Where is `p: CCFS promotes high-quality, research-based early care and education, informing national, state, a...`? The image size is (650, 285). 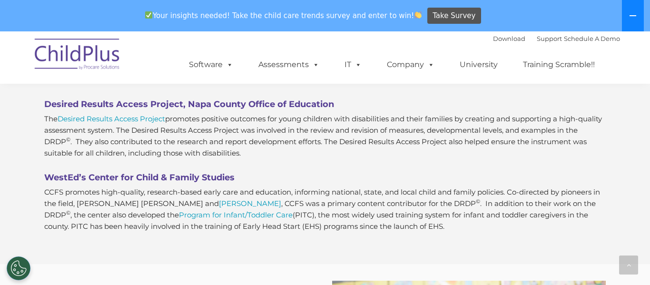
p: CCFS promotes high-quality, research-based early care and education, informing national, state, a... is located at coordinates (325, 209).